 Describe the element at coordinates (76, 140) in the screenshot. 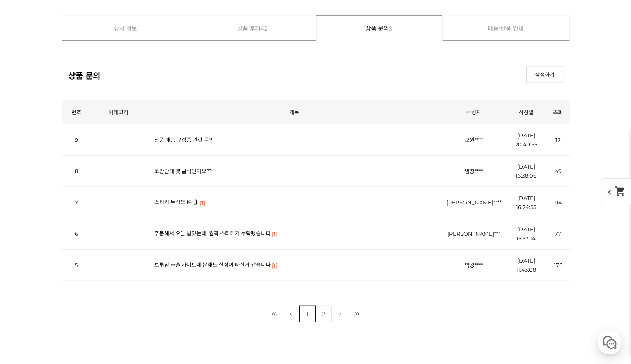

I see `td: 9` at that location.